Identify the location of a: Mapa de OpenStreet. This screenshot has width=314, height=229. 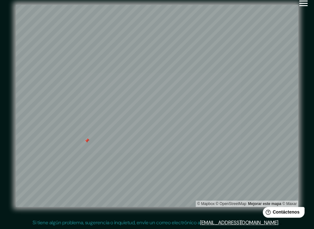
(231, 204).